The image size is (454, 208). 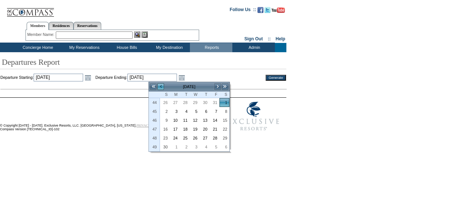 I want to click on a: 3, so click(x=175, y=111).